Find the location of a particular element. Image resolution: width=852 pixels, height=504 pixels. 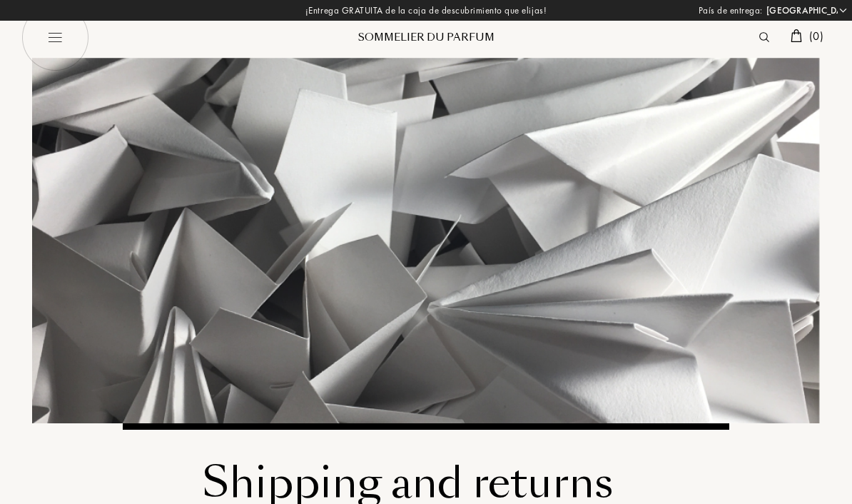

img: search_icn.svg is located at coordinates (764, 37).